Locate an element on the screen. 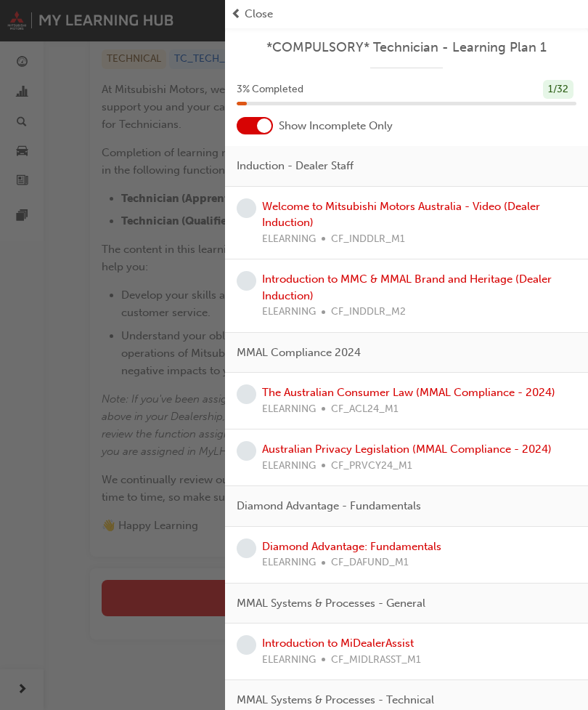 The width and height of the screenshot is (588, 710). button: prev-iconClose is located at coordinates (406, 13).